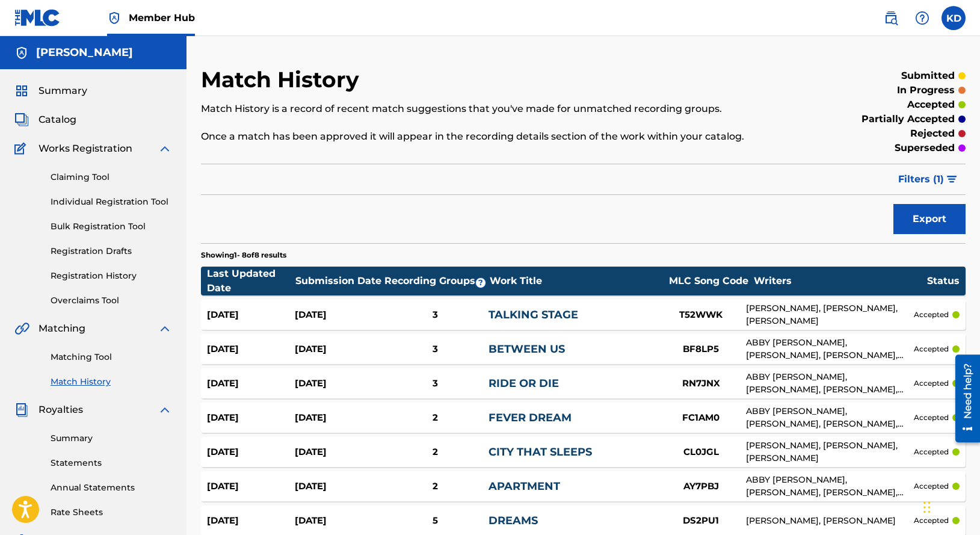  Describe the element at coordinates (953, 18) in the screenshot. I see `div: User Menu` at that location.